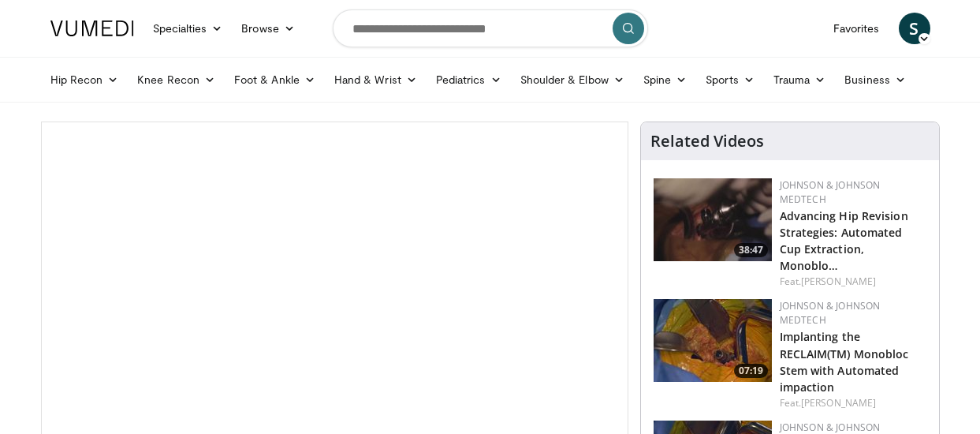  I want to click on a: Favorites, so click(856, 29).